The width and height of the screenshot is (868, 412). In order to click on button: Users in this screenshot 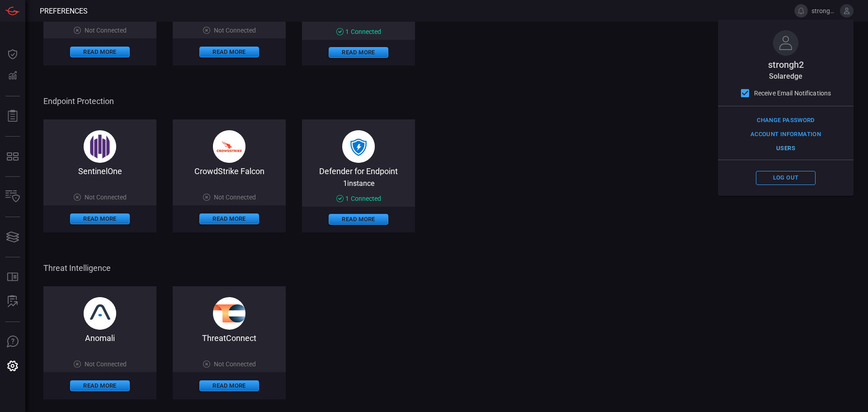, I will do `click(786, 148)`.